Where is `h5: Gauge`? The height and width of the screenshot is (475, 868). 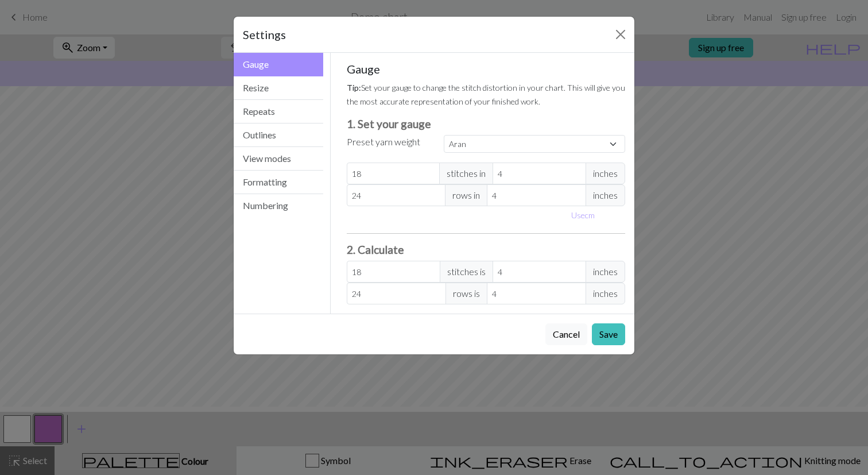
h5: Gauge is located at coordinates (487, 69).